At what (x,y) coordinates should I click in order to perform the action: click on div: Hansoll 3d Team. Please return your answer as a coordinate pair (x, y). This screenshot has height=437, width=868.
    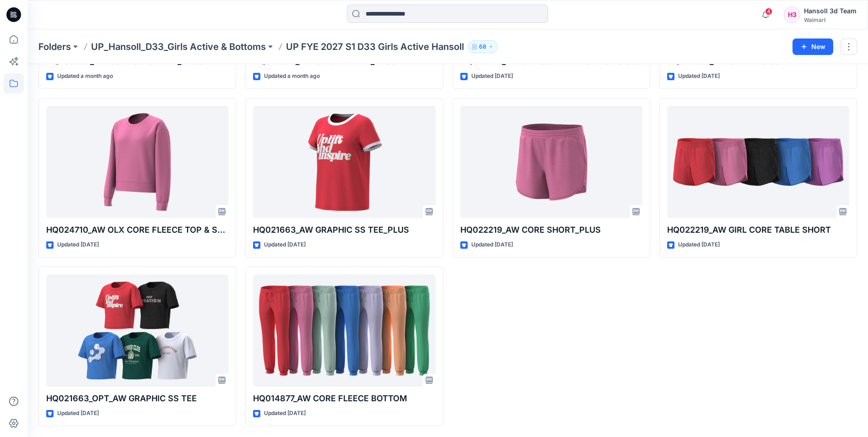
    Looking at the image, I should click on (830, 11).